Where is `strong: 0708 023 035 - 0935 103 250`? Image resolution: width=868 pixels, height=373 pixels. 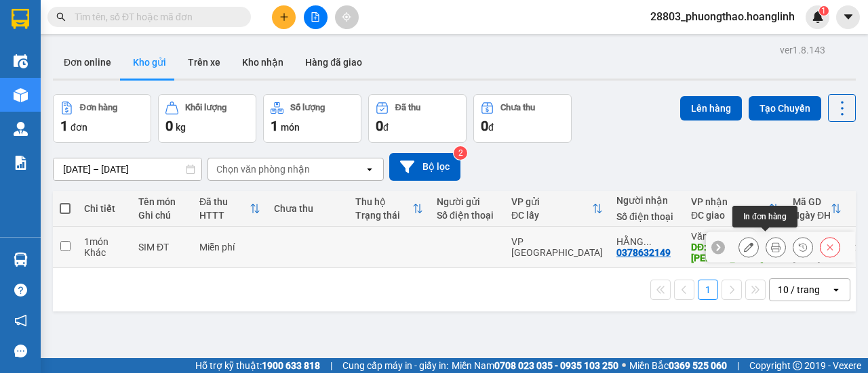 strong: 0708 023 035 - 0935 103 250 is located at coordinates (556, 366).